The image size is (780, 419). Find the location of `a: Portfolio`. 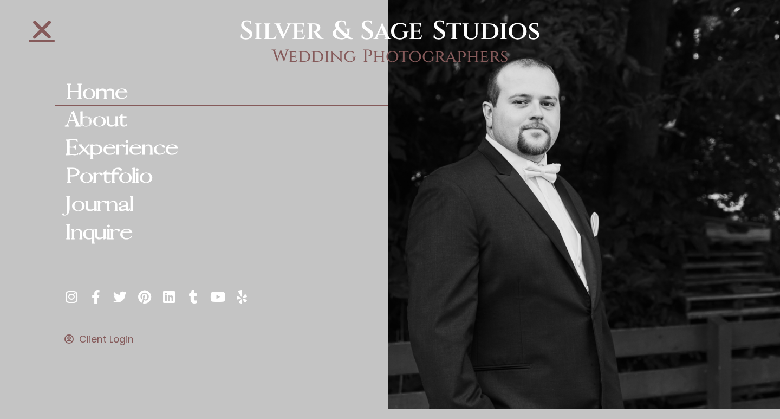

a: Portfolio is located at coordinates (221, 177).